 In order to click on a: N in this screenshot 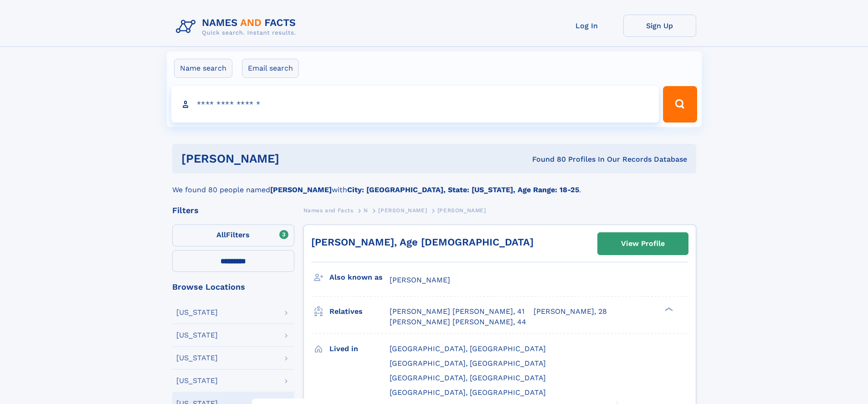, I will do `click(366, 210)`.